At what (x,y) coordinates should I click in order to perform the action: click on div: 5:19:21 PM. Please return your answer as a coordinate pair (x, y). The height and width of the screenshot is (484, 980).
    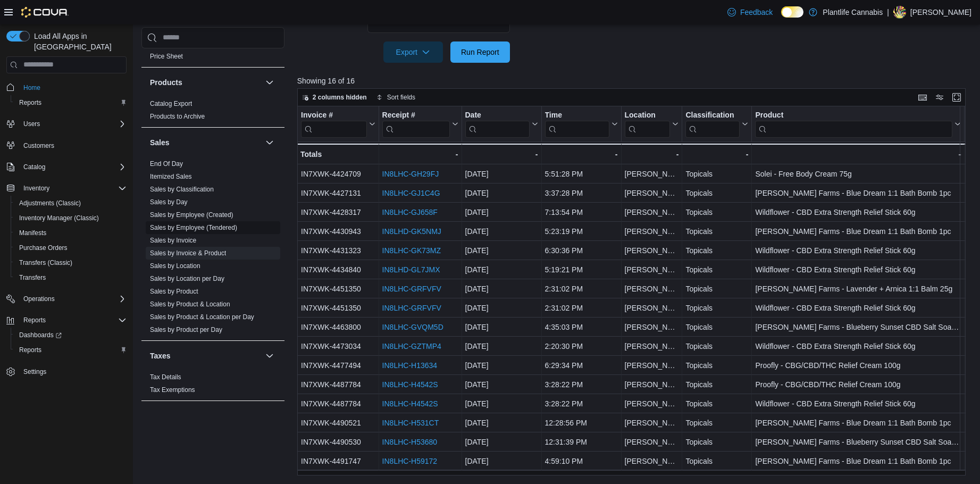
    Looking at the image, I should click on (581, 269).